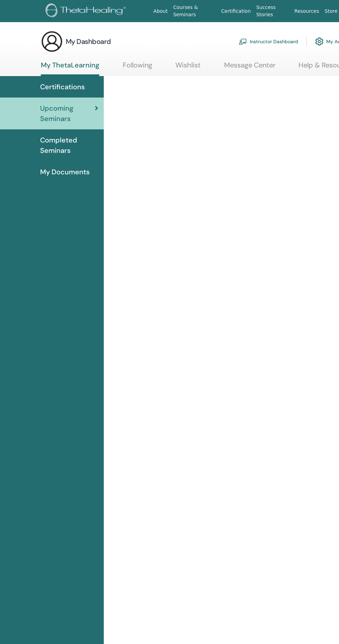 This screenshot has width=339, height=644. Describe the element at coordinates (268, 42) in the screenshot. I see `a: Instructor Dashboard` at that location.